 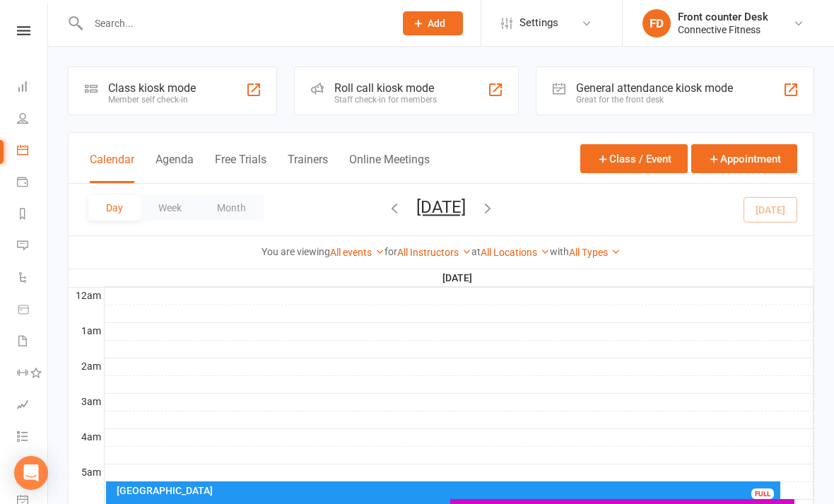 What do you see at coordinates (240, 167) in the screenshot?
I see `button: Free Trials` at bounding box center [240, 167].